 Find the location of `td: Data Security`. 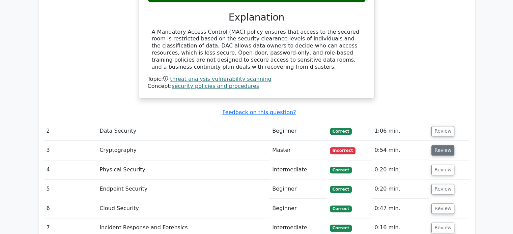

td: Data Security is located at coordinates (183, 131).